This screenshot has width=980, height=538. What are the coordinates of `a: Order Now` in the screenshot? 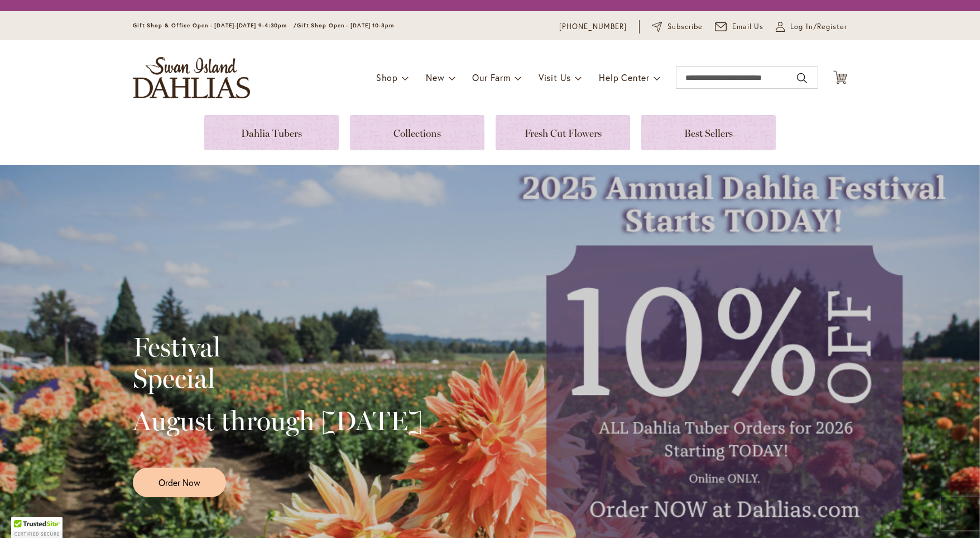 It's located at (179, 482).